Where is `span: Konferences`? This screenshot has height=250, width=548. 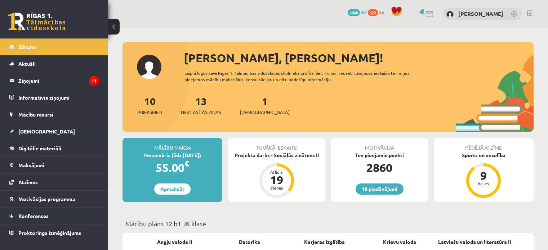
span: Konferences is located at coordinates (33, 216).